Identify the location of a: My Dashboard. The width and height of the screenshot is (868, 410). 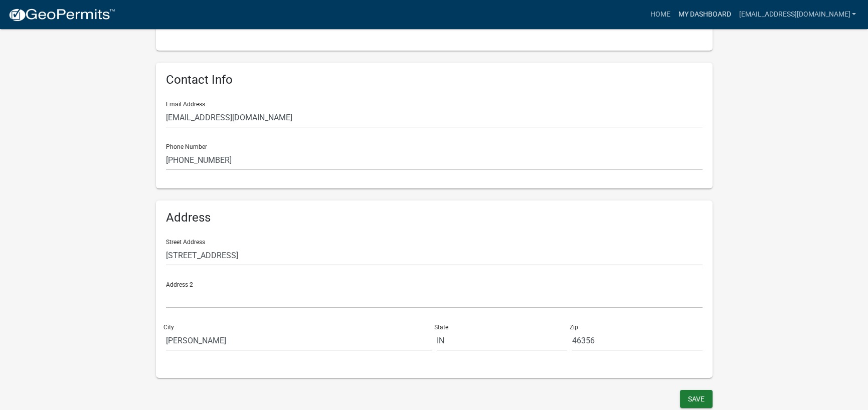
(704, 15).